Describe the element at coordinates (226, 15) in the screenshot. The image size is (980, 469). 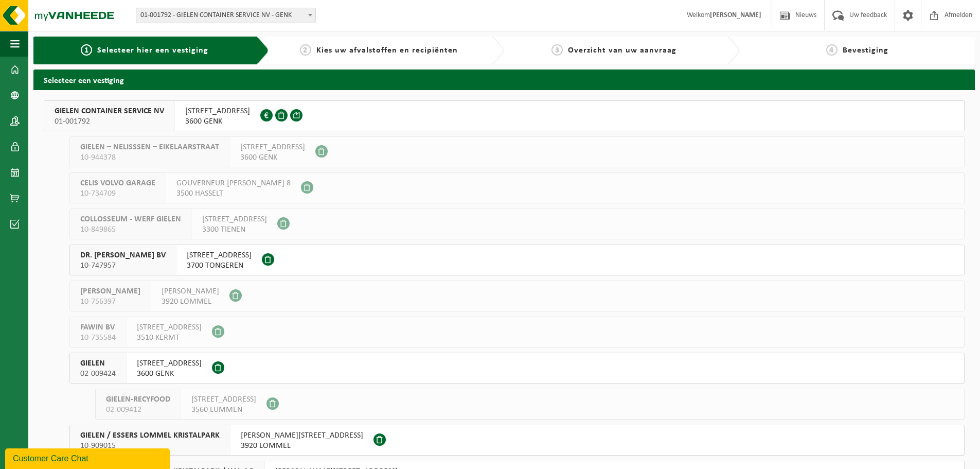
I see `span: 01-001792 - GIELEN CONTAINER SERVICE NV - GENK` at that location.